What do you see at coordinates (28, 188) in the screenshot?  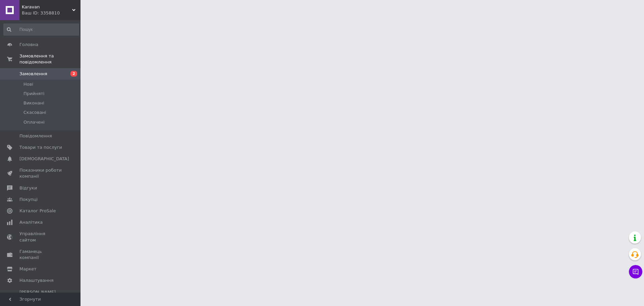 I see `span: Відгуки` at bounding box center [28, 188].